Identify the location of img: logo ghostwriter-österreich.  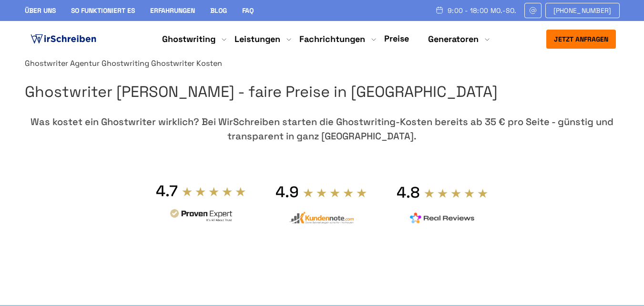
(63, 39).